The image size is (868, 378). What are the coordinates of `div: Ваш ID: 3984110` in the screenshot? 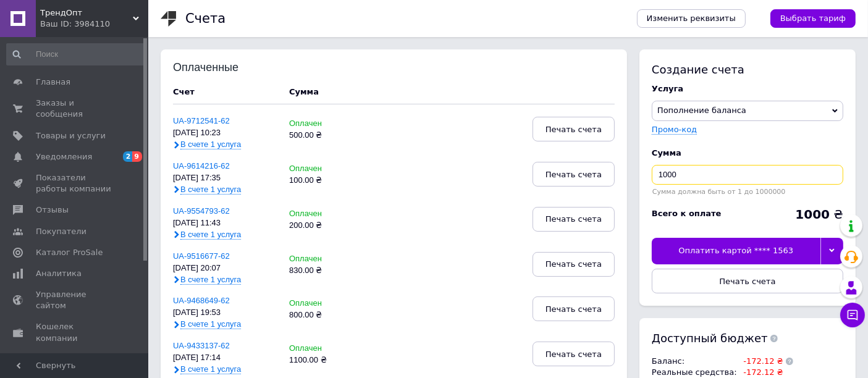 It's located at (94, 24).